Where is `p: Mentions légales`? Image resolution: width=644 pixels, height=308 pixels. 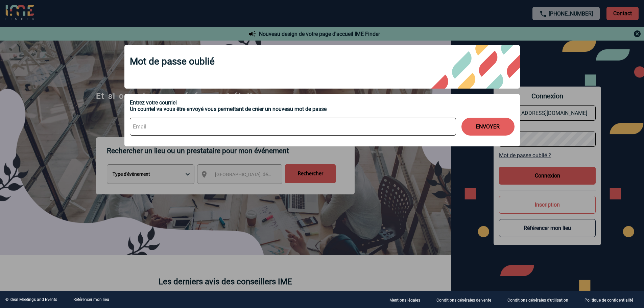
p: Mentions légales is located at coordinates (405, 300).